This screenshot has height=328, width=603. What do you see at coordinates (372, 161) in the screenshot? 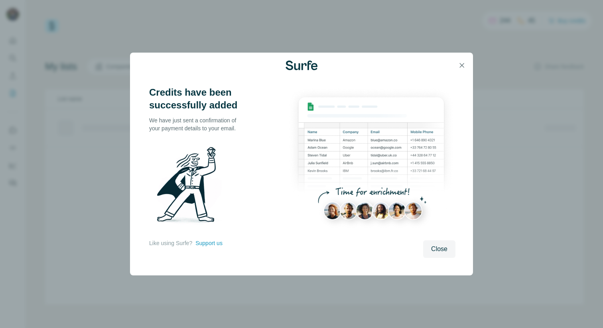
I see `img: Enrichment Hub - Sheet Preview` at bounding box center [372, 161].